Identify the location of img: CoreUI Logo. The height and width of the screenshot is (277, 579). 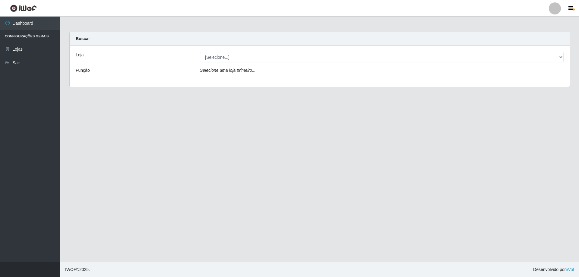
(23, 8).